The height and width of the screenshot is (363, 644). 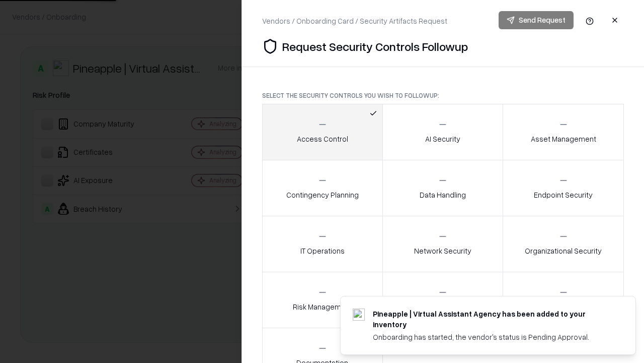 What do you see at coordinates (443, 139) in the screenshot?
I see `p: AI Security` at bounding box center [443, 139].